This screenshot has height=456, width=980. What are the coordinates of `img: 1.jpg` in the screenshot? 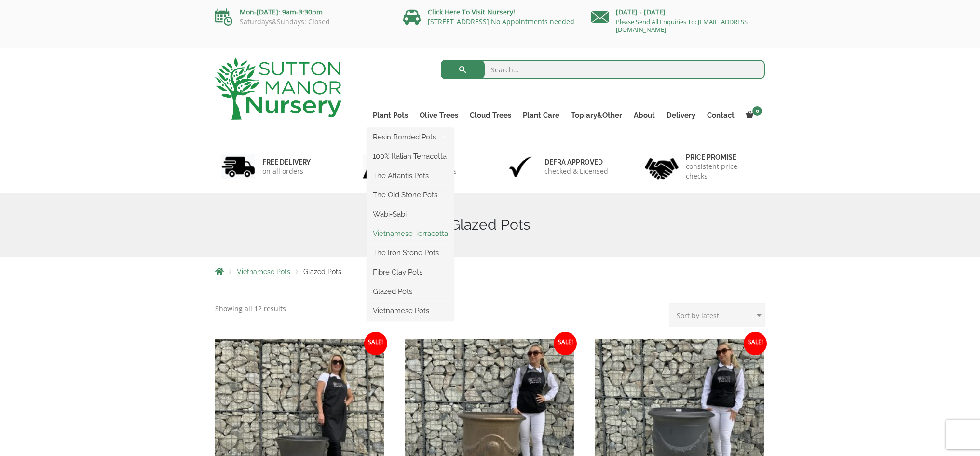 It's located at (238, 167).